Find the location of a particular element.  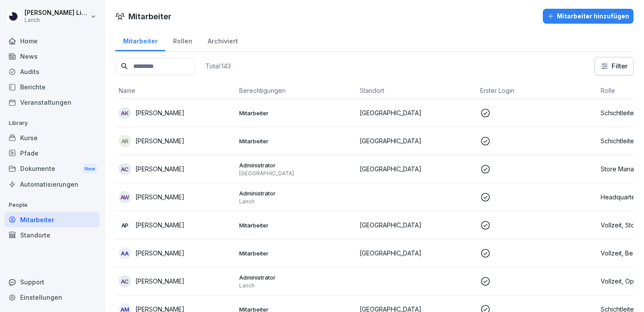

div: Support is located at coordinates (52, 282).